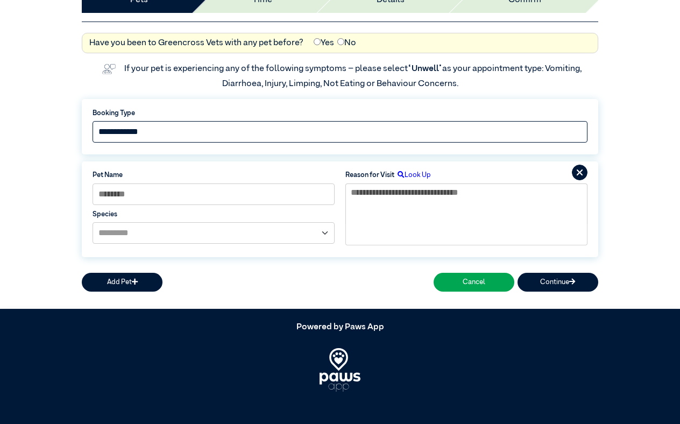  Describe the element at coordinates (340, 113) in the screenshot. I see `label: Booking Type` at that location.